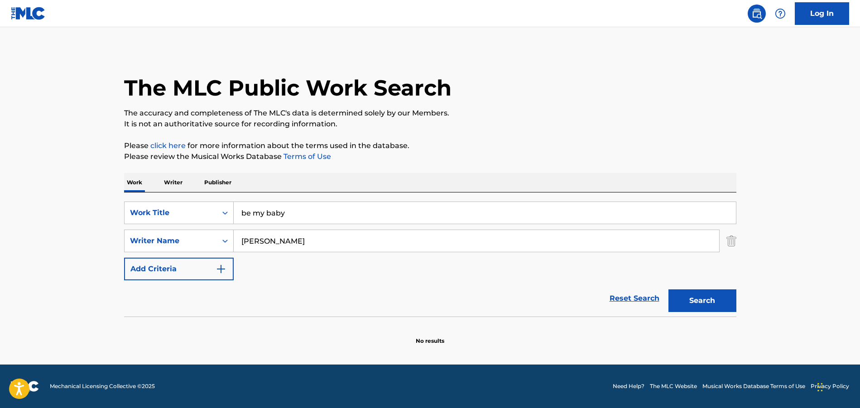  Describe the element at coordinates (25, 386) in the screenshot. I see `img: logo` at that location.